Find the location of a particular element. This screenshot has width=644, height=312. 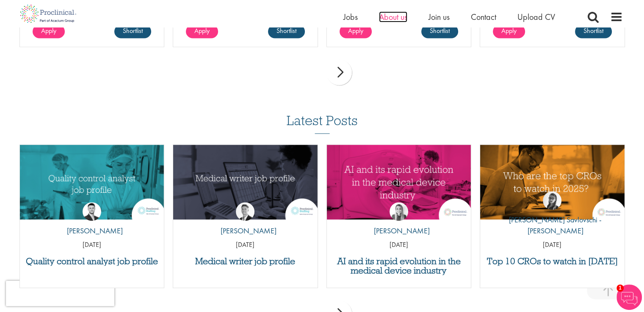

img: George Watson is located at coordinates (245, 211).